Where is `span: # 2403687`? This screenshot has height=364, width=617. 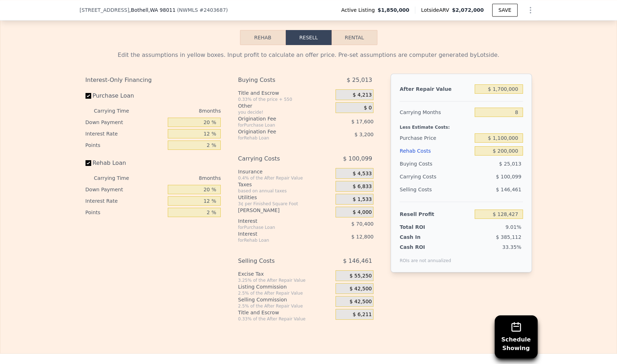
span: # 2403687 is located at coordinates (213, 10).